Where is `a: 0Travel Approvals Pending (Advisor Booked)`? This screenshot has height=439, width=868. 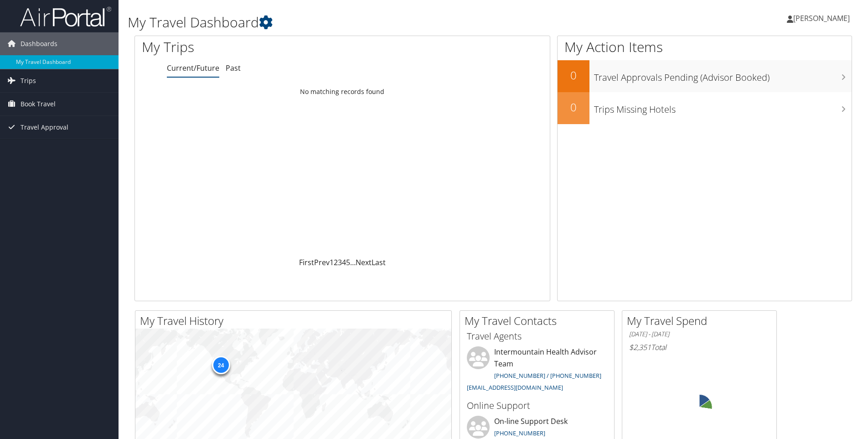 a: 0Travel Approvals Pending (Advisor Booked) is located at coordinates (704, 77).